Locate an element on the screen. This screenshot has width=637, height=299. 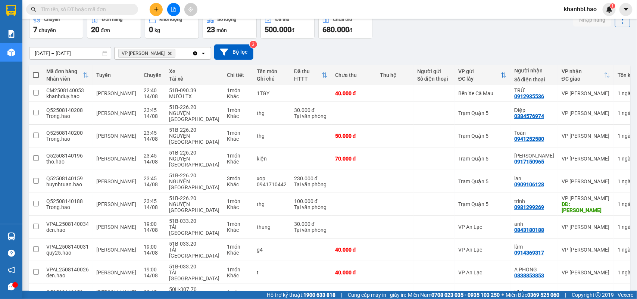
div: 0981299269 is located at coordinates (529, 207).